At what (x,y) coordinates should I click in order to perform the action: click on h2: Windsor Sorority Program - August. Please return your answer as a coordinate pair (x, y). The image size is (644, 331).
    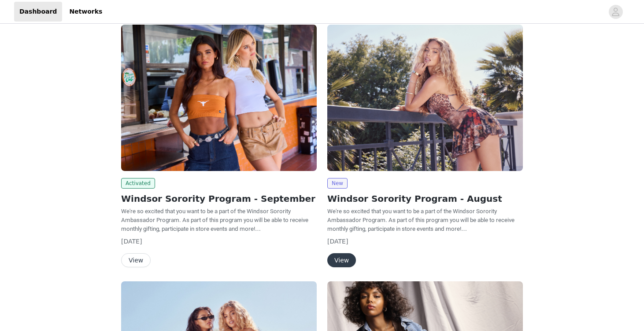
    Looking at the image, I should click on (425, 199).